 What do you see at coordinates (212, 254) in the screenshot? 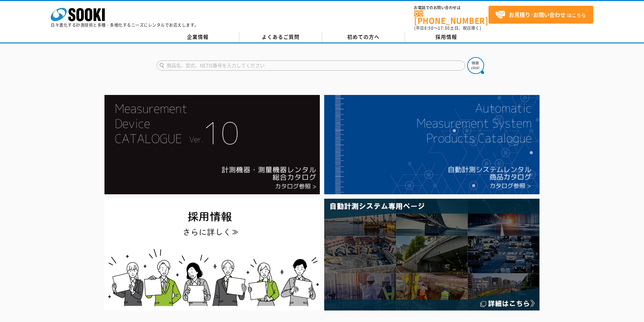
I see `img: SOOKI recruit` at bounding box center [212, 254].